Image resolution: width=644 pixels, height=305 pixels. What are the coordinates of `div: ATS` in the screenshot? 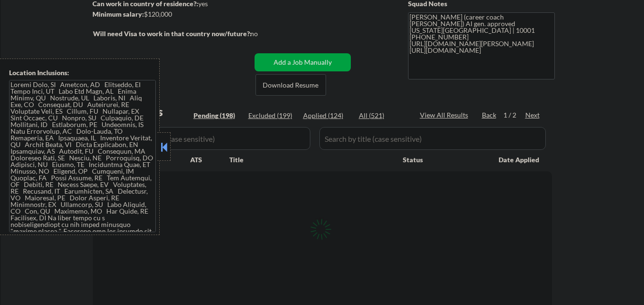 It's located at (209, 160).